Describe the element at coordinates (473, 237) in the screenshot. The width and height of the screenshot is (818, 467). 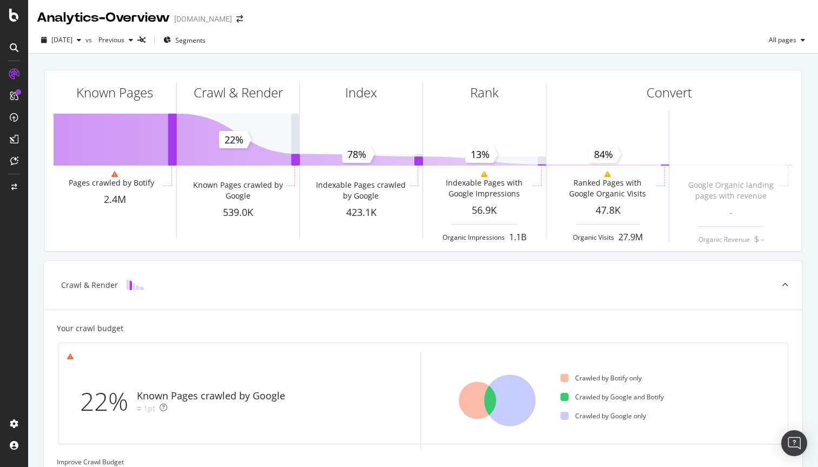
I see `div: Organic Impressions` at that location.